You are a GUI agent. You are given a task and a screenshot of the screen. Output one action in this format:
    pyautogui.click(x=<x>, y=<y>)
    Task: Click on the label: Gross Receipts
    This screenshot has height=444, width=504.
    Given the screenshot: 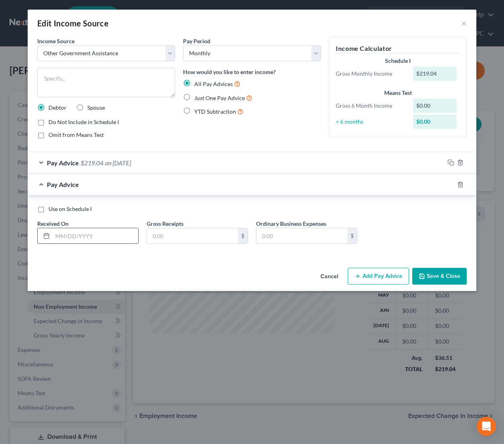 What is the action you would take?
    pyautogui.click(x=165, y=224)
    